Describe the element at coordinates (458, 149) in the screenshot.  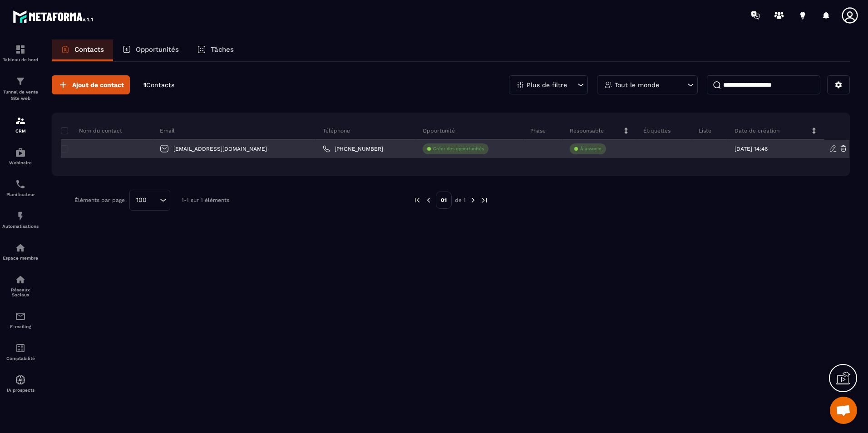
I see `p: Créer des opportunités` at that location.